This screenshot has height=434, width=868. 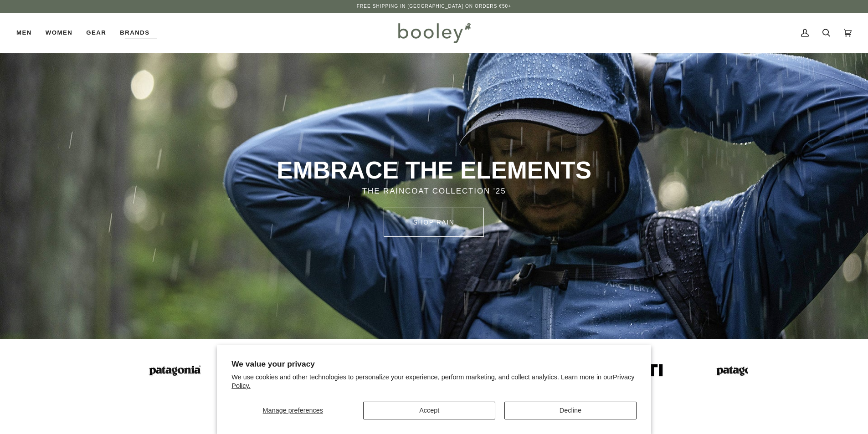 I want to click on a: Privacy Policy., so click(x=433, y=382).